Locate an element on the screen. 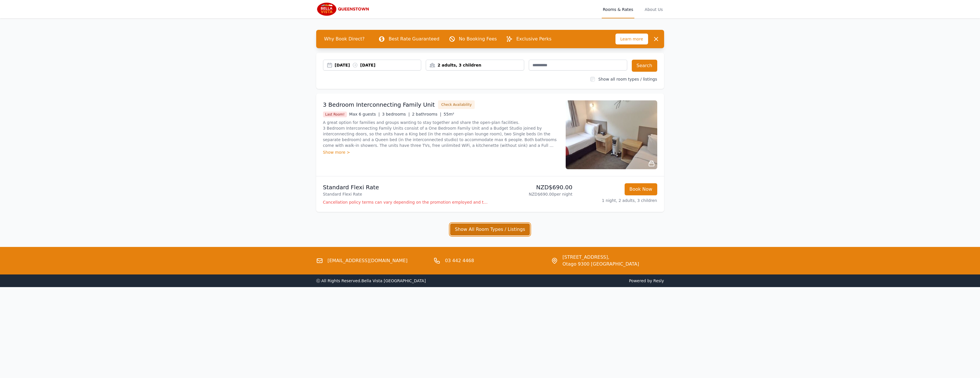 The image size is (980, 378). button: Check Availability is located at coordinates (457, 105).